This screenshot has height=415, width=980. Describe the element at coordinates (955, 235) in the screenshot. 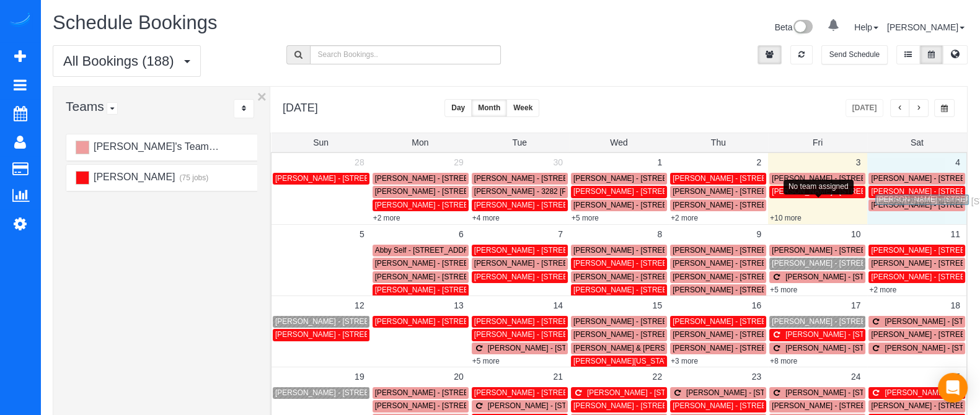

I see `a: 11` at that location.